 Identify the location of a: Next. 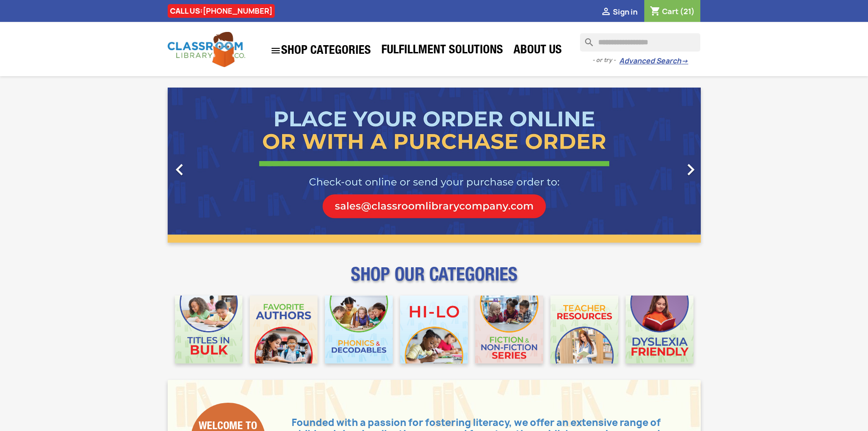
(660, 165).